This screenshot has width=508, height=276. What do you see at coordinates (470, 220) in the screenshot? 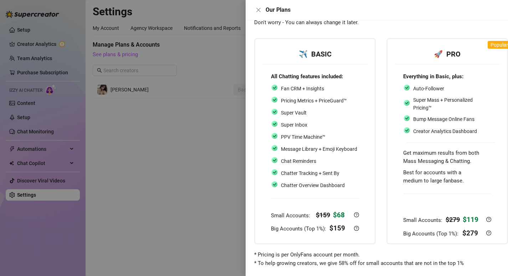
I see `strong: $ 119` at bounding box center [470, 220].